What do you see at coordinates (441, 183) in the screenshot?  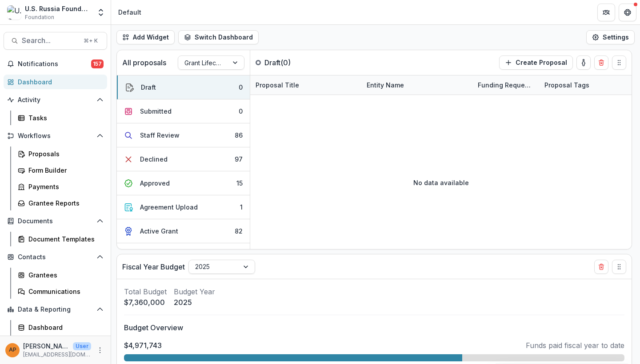 I see `p: No data available` at bounding box center [441, 183].